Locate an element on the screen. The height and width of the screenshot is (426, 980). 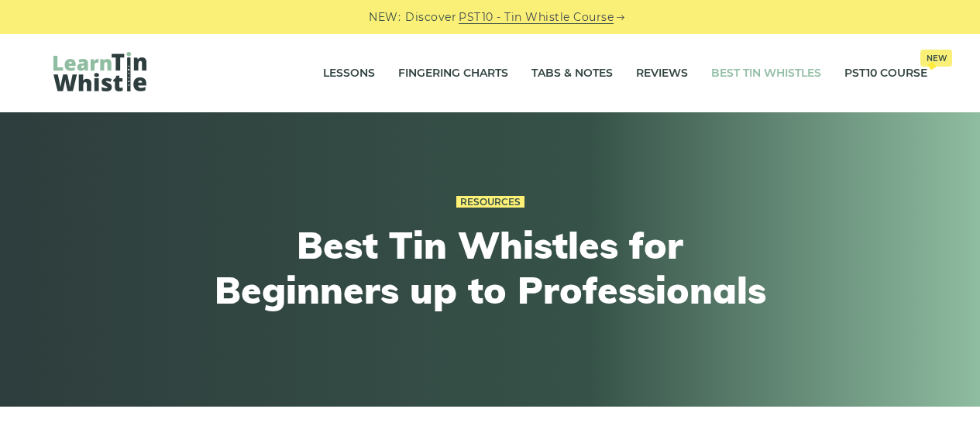
h1: Best Tin Whistles for Beginners up to Professionals is located at coordinates (490, 267).